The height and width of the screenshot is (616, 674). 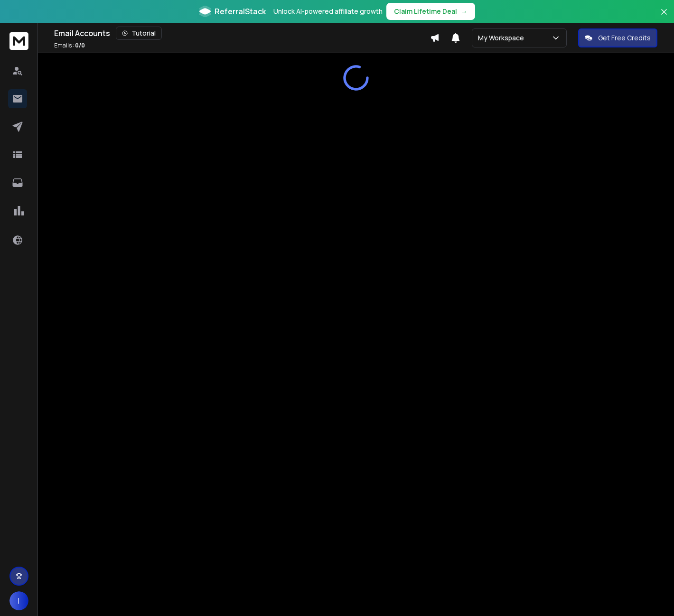 I want to click on button: Close banner, so click(x=664, y=17).